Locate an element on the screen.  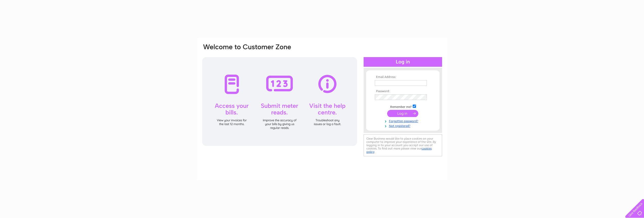
th: Email Address: is located at coordinates (403, 77).